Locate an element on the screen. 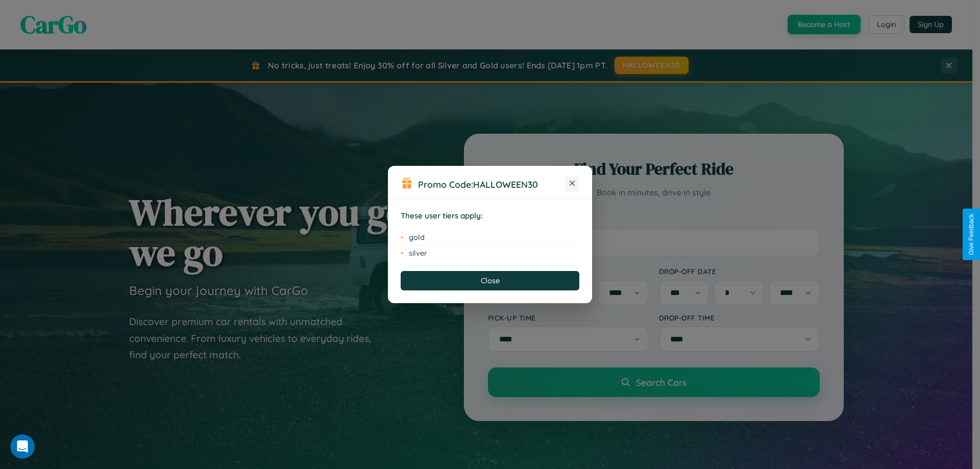 The image size is (980, 469). div: Give Feedback is located at coordinates (972, 234).